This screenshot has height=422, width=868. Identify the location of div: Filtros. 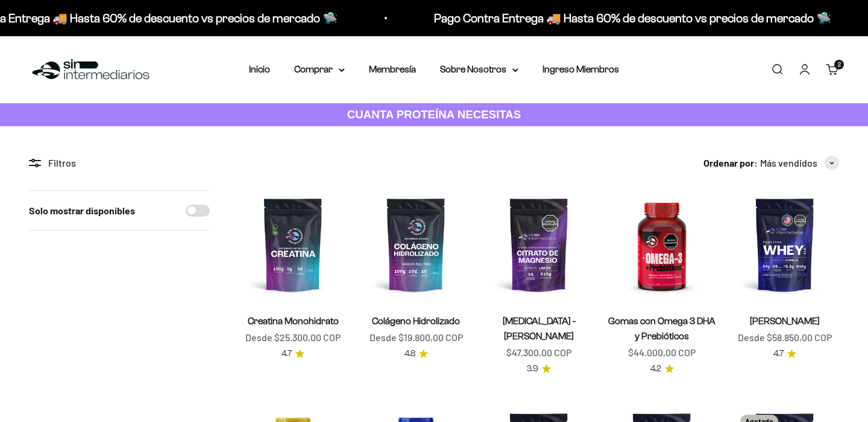
(119, 163).